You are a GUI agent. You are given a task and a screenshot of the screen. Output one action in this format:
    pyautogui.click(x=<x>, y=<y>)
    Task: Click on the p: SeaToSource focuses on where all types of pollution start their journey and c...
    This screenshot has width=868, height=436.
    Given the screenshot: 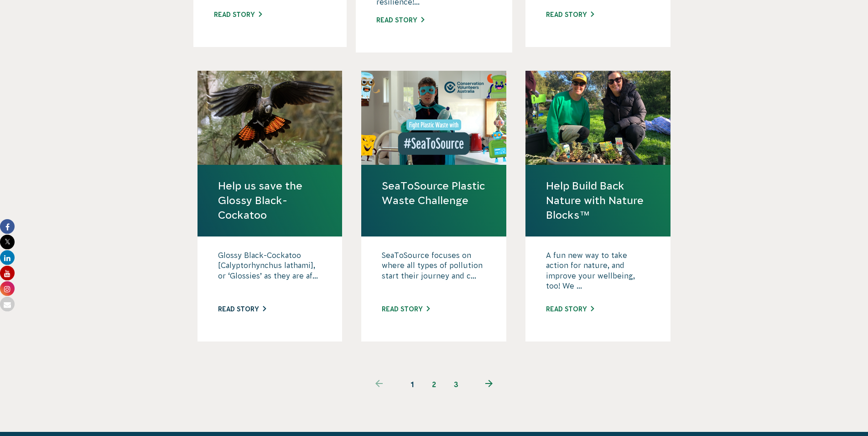 What is the action you would take?
    pyautogui.click(x=434, y=273)
    